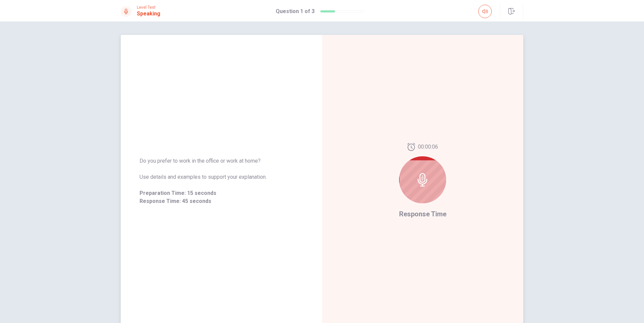 This screenshot has width=644, height=323. What do you see at coordinates (221, 161) in the screenshot?
I see `span: Do you prefer to work in the office or work at home?` at bounding box center [221, 161].